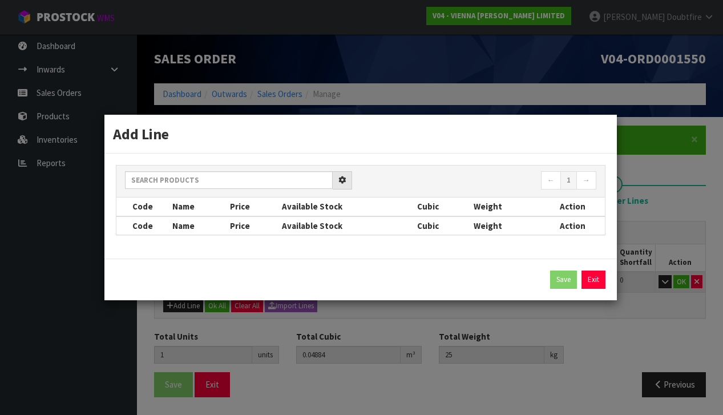 The height and width of the screenshot is (415, 723). I want to click on a: Exit, so click(594, 280).